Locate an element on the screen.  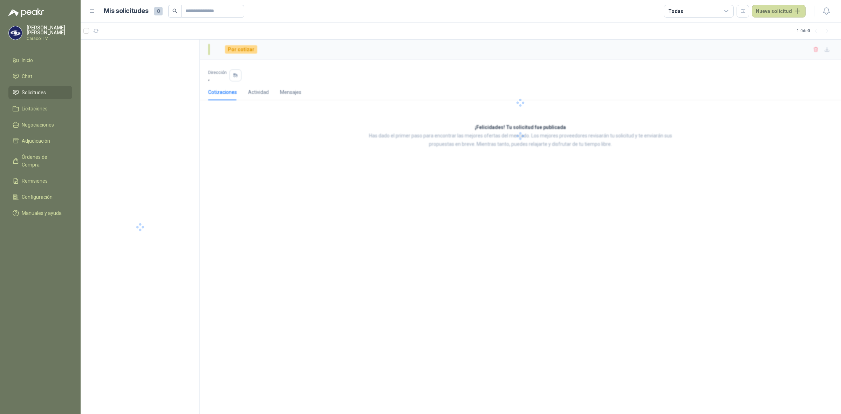
span: Licitaciones is located at coordinates (35, 109).